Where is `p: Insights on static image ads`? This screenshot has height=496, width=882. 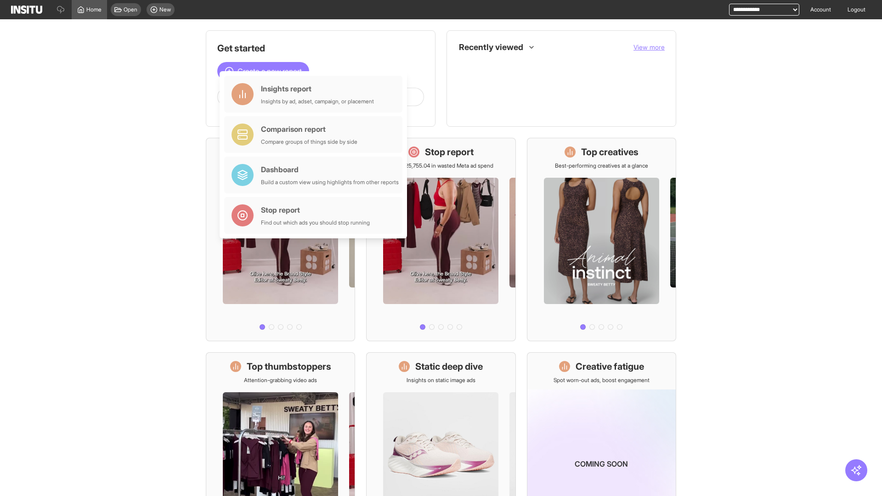
p: Insights on static image ads is located at coordinates (441, 380).